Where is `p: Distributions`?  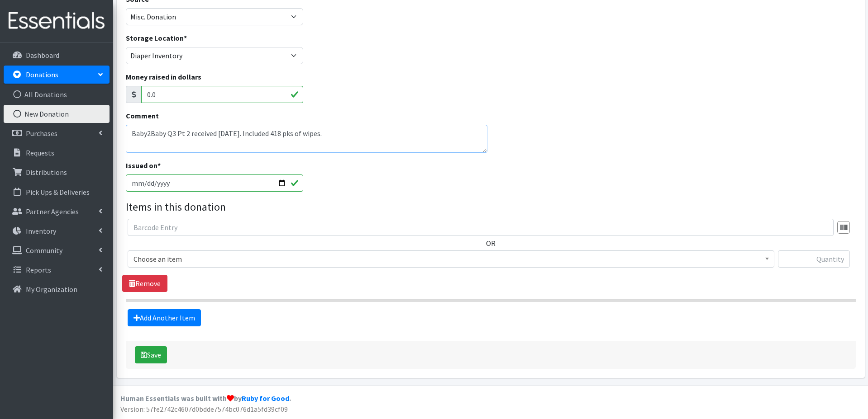 p: Distributions is located at coordinates (46, 172).